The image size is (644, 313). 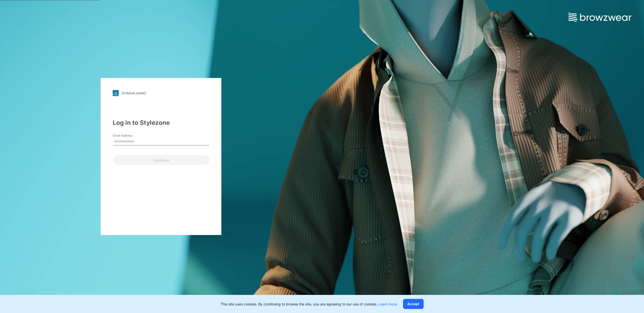 I want to click on div: Log in to Stylezone, so click(x=161, y=123).